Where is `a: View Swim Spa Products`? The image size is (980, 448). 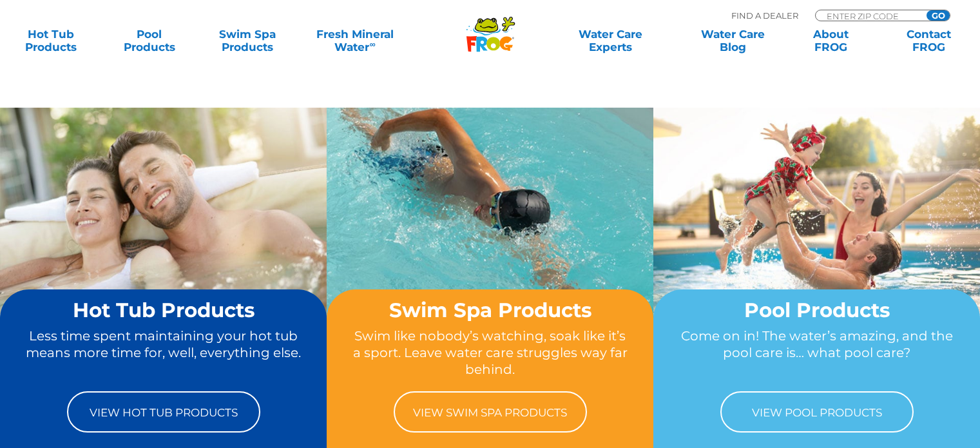
a: View Swim Spa Products is located at coordinates (491, 412).